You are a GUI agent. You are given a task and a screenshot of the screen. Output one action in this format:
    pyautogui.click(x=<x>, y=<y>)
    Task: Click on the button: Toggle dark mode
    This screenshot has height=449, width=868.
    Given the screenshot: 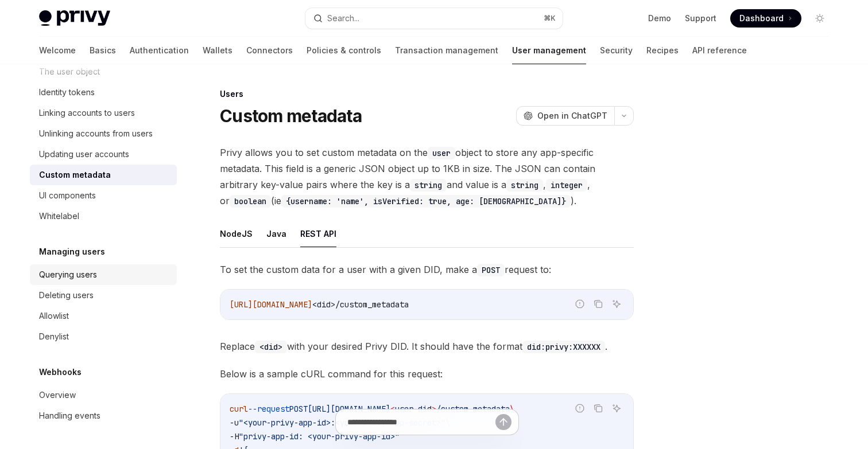 What is the action you would take?
    pyautogui.click(x=820, y=18)
    